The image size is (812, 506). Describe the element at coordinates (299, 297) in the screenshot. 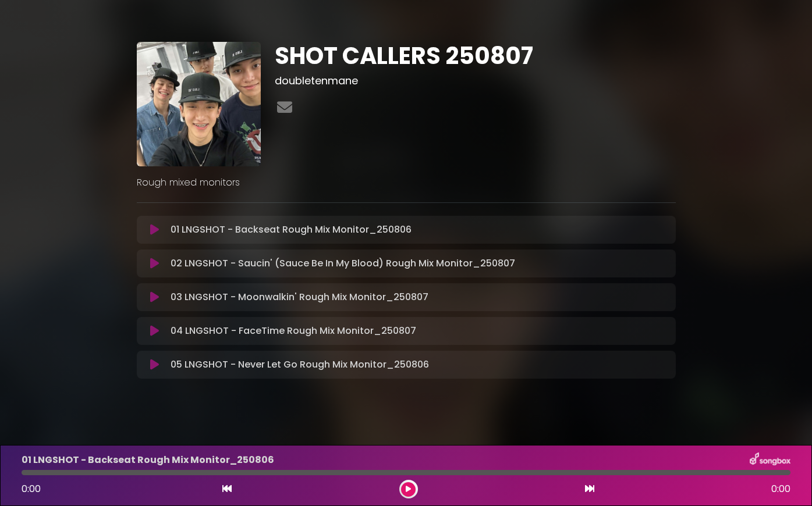

I see `p: 03 LNGSHOT - Moonwalkin' Rough Mix Monitor_250807` at that location.